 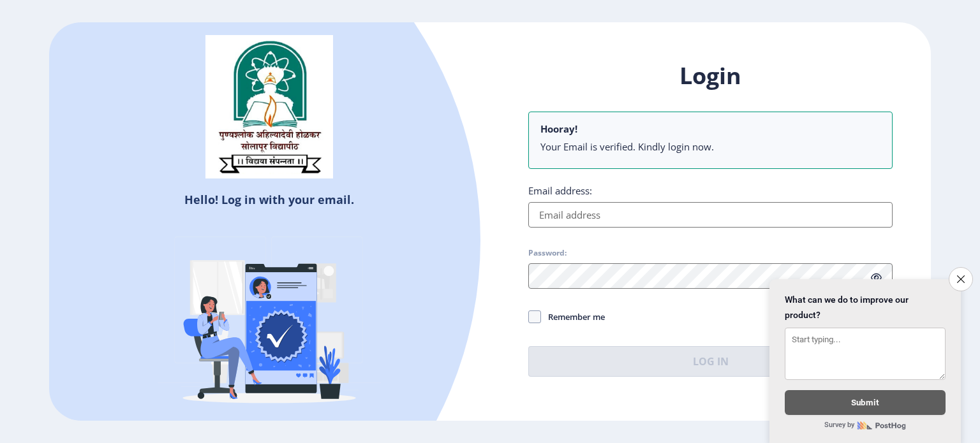 I want to click on label: Password:, so click(x=547, y=253).